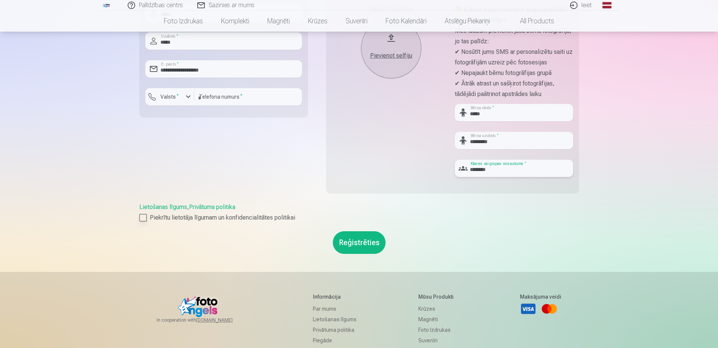 The width and height of the screenshot is (718, 348). I want to click on a: Foto kalendāri, so click(406, 21).